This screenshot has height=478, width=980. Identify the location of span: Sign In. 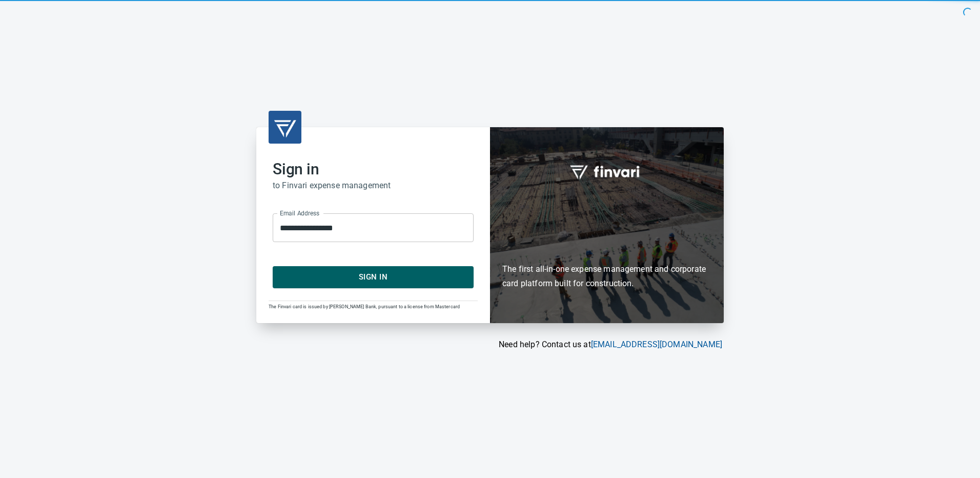
(373, 277).